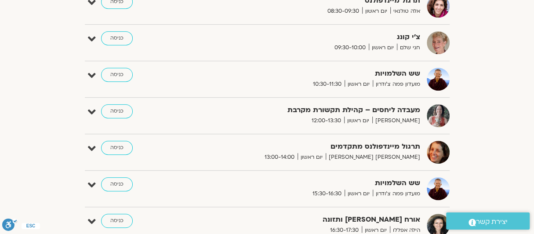  Describe the element at coordinates (488, 221) in the screenshot. I see `a: יצירת קשר` at that location.